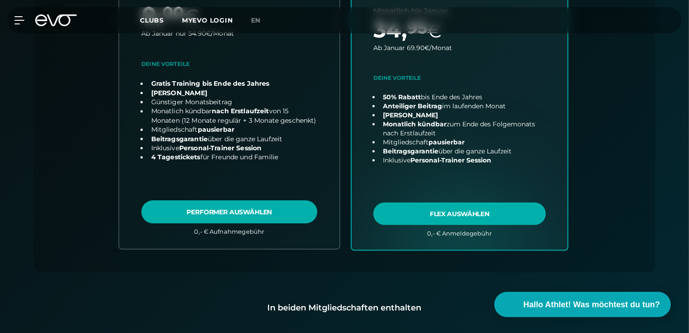 This screenshot has height=333, width=689. What do you see at coordinates (207, 20) in the screenshot?
I see `a: MYEVO LOGIN` at bounding box center [207, 20].